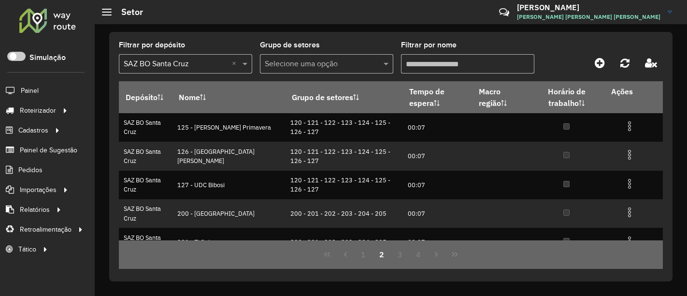  Describe the element at coordinates (500, 97) in the screenshot. I see `th: Macro região` at that location.